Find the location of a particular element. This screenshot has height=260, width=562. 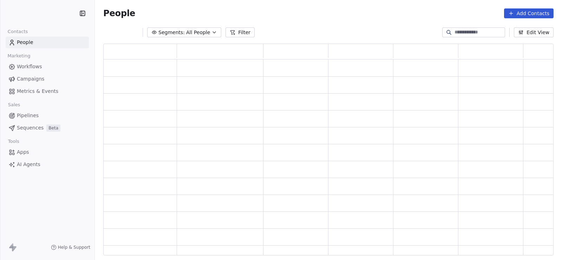

span: Contacts is located at coordinates (18, 32).